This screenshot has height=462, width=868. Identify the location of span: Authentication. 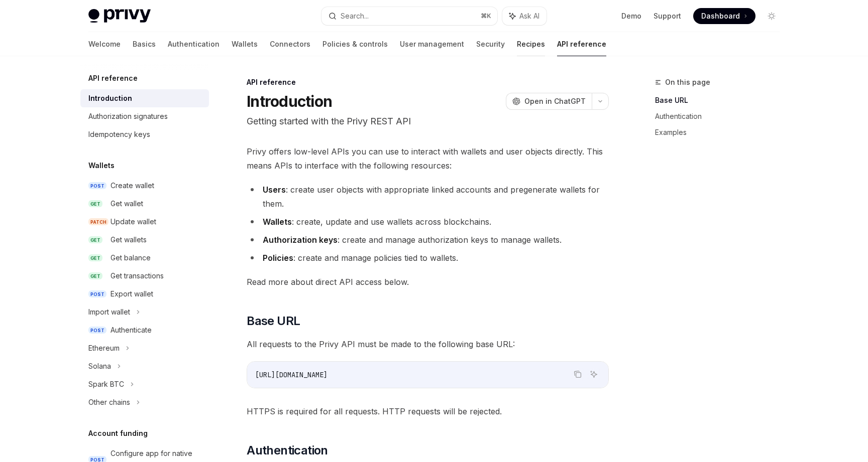
(288, 451).